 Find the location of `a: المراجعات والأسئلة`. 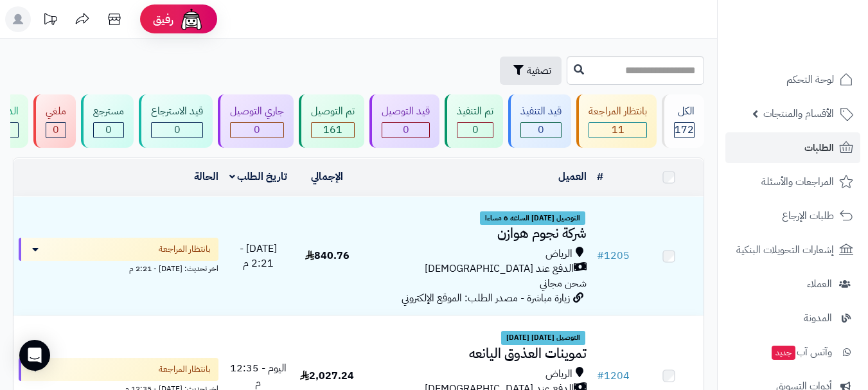

a: المراجعات والأسئلة is located at coordinates (793, 182).